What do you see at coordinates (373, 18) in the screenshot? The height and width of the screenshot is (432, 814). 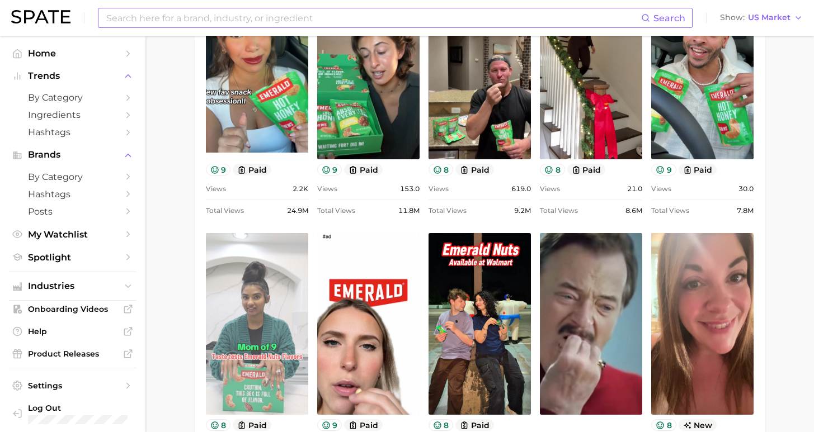 I see `input: Search here for a brand, industry, or ingredient` at bounding box center [373, 18].